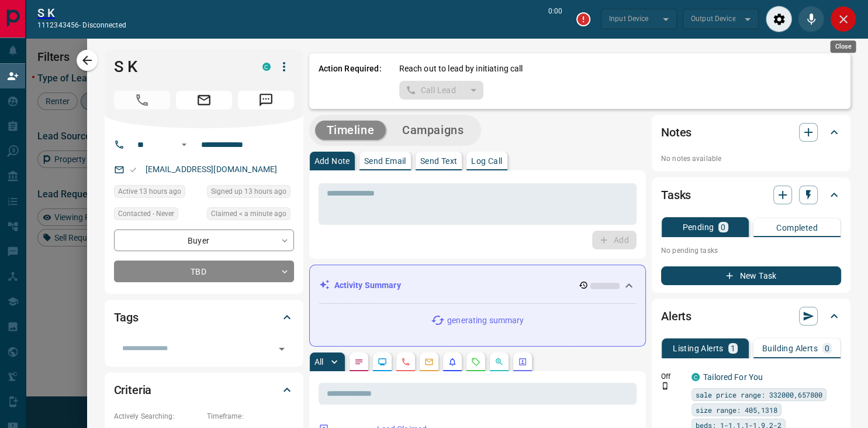 Image resolution: width=868 pixels, height=428 pixels. What do you see at coordinates (126, 317) in the screenshot?
I see `h2: Tags` at bounding box center [126, 317].